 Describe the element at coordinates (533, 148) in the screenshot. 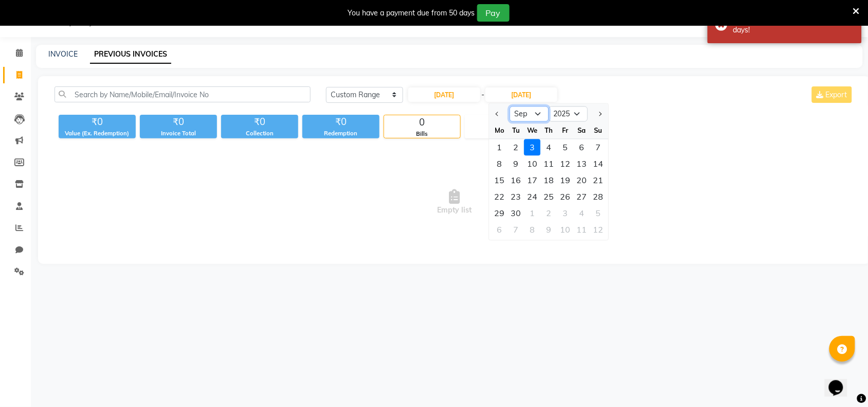

I see `div: Wednesday, September 3, 2025` at that location.